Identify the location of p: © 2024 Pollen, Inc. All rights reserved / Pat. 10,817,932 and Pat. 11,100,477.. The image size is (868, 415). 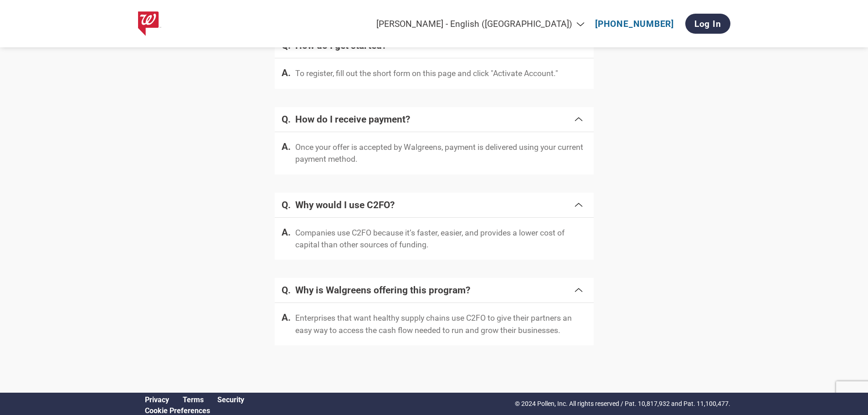
(622, 404).